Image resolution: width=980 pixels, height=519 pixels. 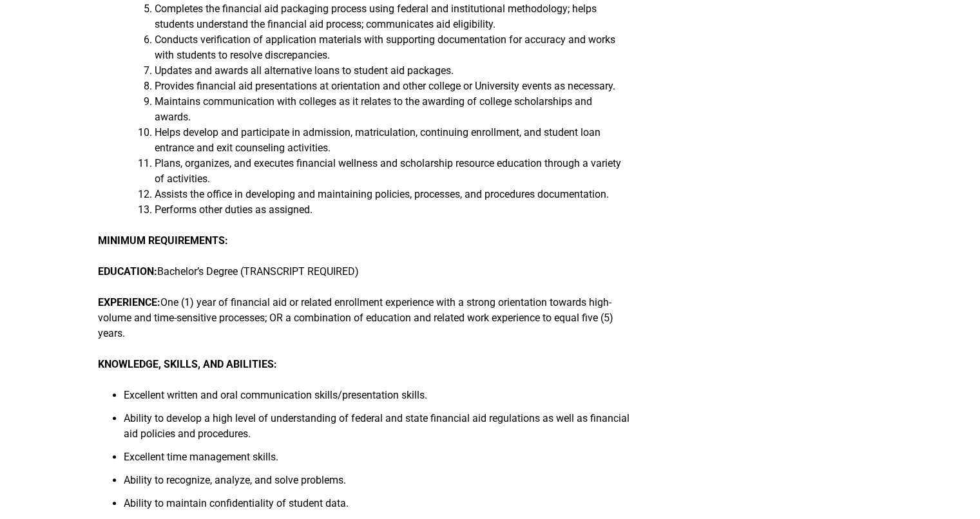 I want to click on li: Completes the financial aid packaging process using federal and institutional methodology; helps ..., so click(x=393, y=16).